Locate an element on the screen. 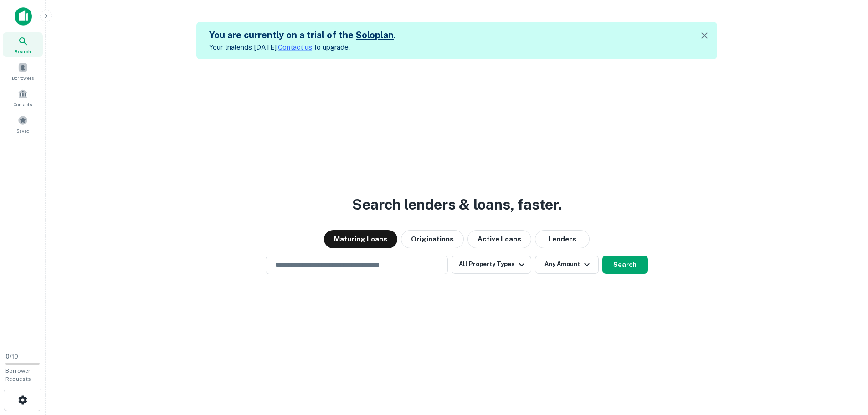  span: Borrowers is located at coordinates (23, 78).